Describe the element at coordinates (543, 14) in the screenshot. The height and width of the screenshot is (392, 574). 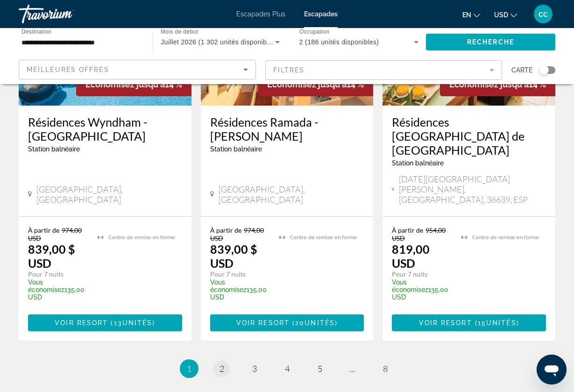
I see `button: Menu utilisateur` at that location.